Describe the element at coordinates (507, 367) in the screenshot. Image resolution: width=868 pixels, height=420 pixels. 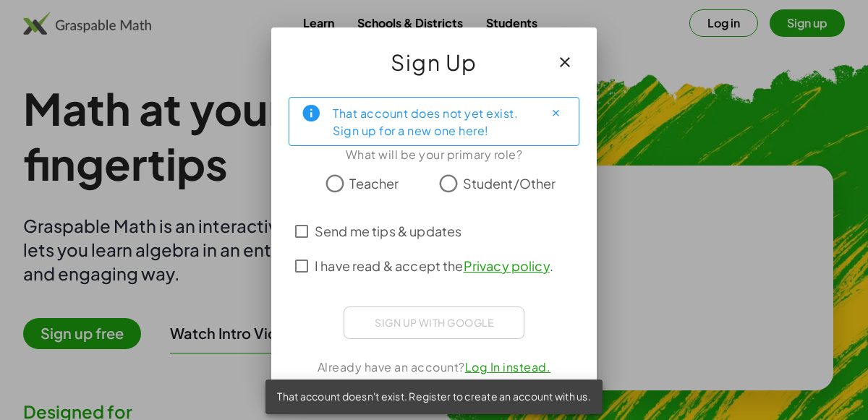
I see `a: Log In instead.` at that location.